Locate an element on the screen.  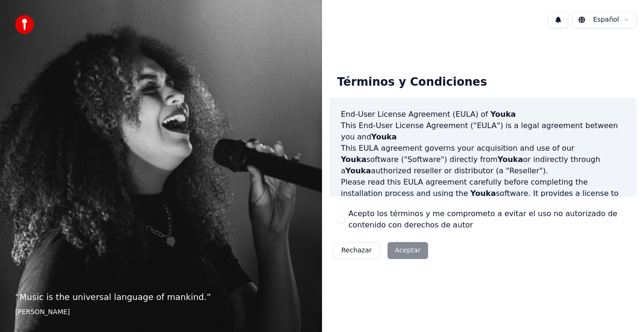
p: “ Music is the universal language of mankind. ” is located at coordinates (161, 297).